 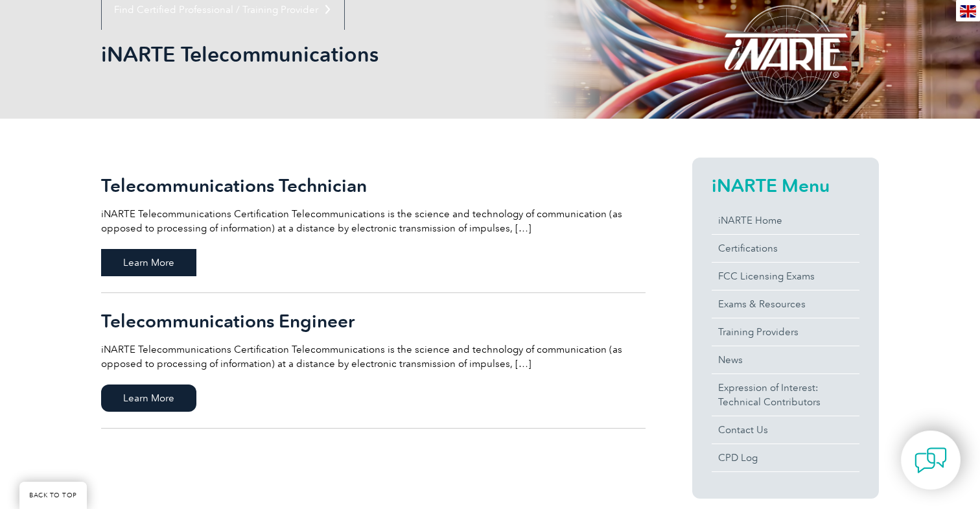 I want to click on a: Telecommunications Engineer iNARTE Telecommunications Certification Telecommunications is the sci..., so click(x=373, y=360).